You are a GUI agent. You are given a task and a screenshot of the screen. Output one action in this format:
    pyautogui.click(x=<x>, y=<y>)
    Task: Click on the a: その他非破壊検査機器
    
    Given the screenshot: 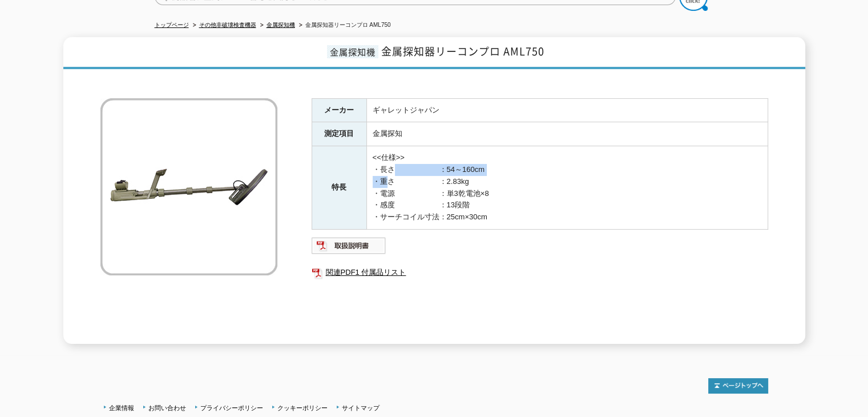 What is the action you would take?
    pyautogui.click(x=227, y=25)
    